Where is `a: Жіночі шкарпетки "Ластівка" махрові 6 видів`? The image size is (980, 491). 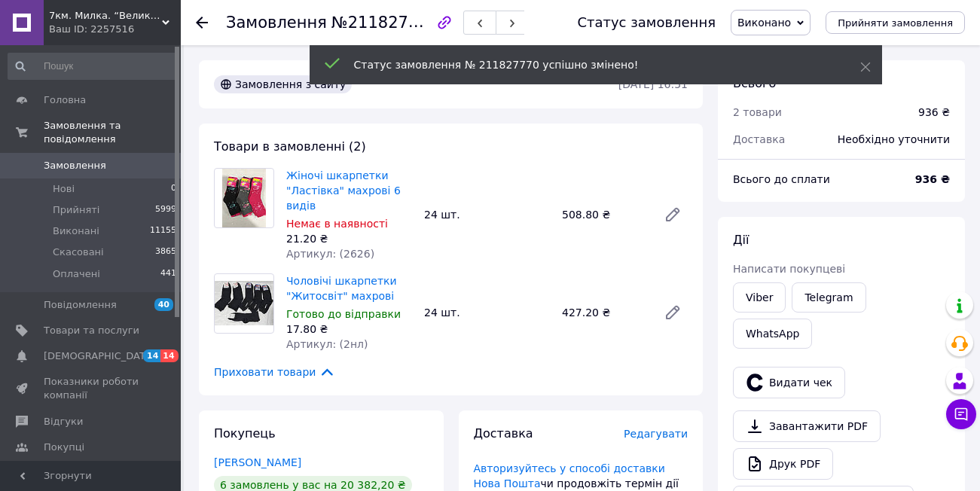
a: Жіночі шкарпетки "Ластівка" махрові 6 видів is located at coordinates (344, 191).